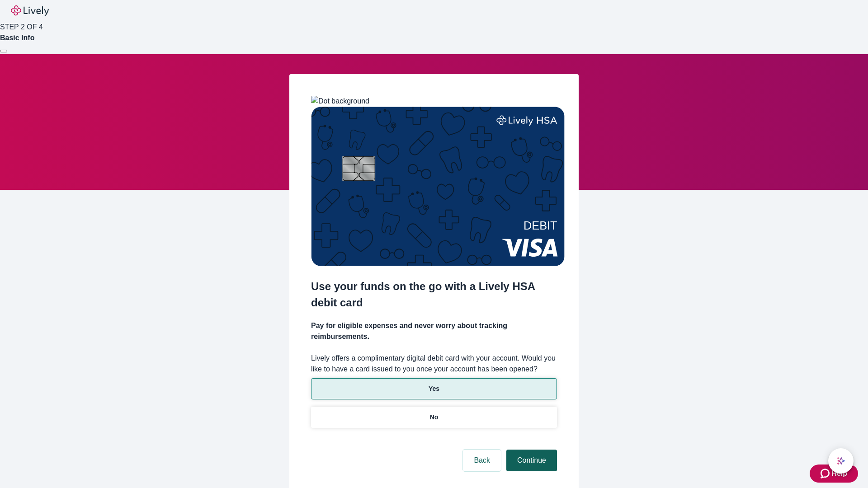 The image size is (868, 488). What do you see at coordinates (841, 461) in the screenshot?
I see `button: chat` at bounding box center [841, 461].